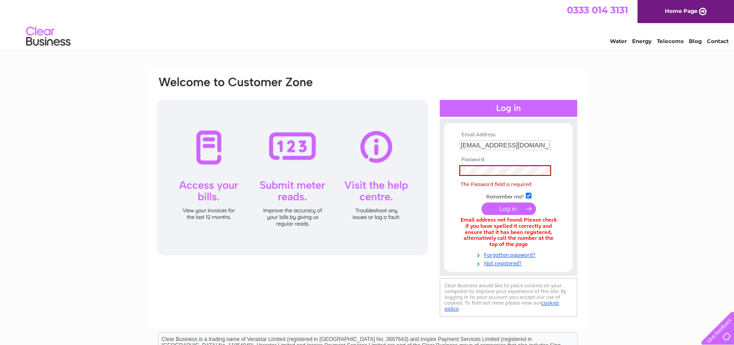  I want to click on div: Email address not found. Please check if you have spelled it correctly and ensure that it has bee..., so click(509, 232).